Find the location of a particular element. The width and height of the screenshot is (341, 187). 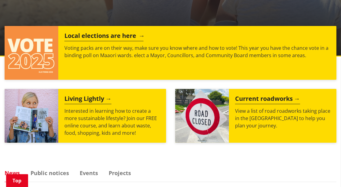

img: Road closed sign is located at coordinates (202, 116).